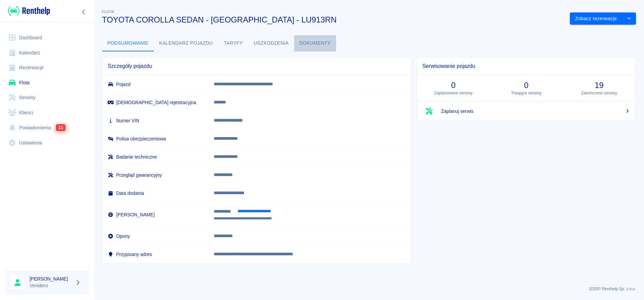  What do you see at coordinates (47, 128) in the screenshot?
I see `a: Powiadomienia11` at bounding box center [47, 128].